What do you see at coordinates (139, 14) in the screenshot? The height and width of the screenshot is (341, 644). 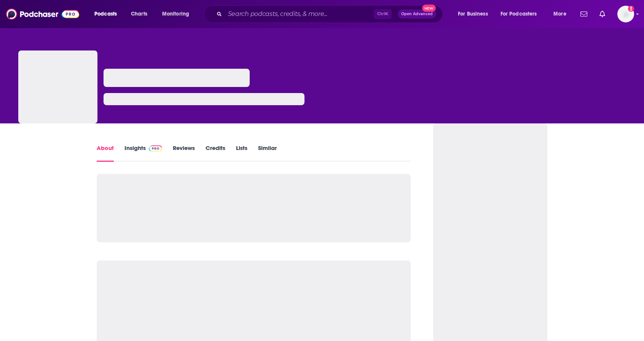 I see `span: Charts` at bounding box center [139, 14].